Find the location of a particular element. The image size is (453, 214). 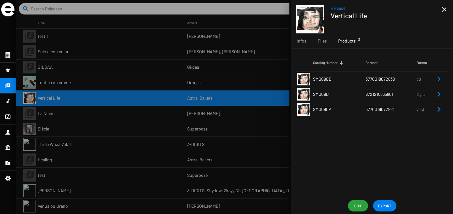

span: Vinyl is located at coordinates (420, 109).